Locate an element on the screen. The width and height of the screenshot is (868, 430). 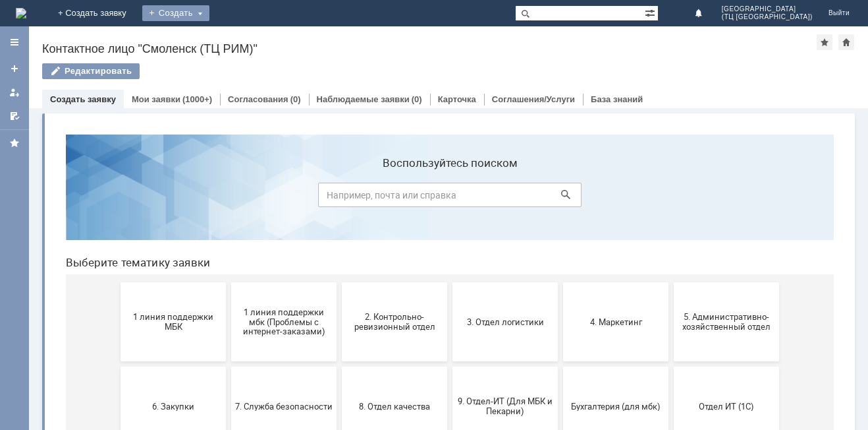
button: 1 линия поддержки МБК is located at coordinates (118, 198).